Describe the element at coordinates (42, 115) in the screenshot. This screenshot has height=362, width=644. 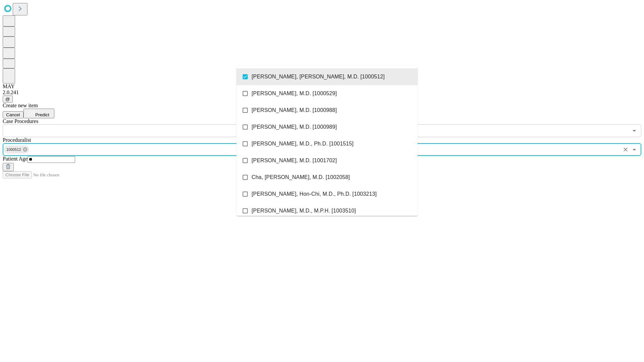
I see `span: Predict` at that location.